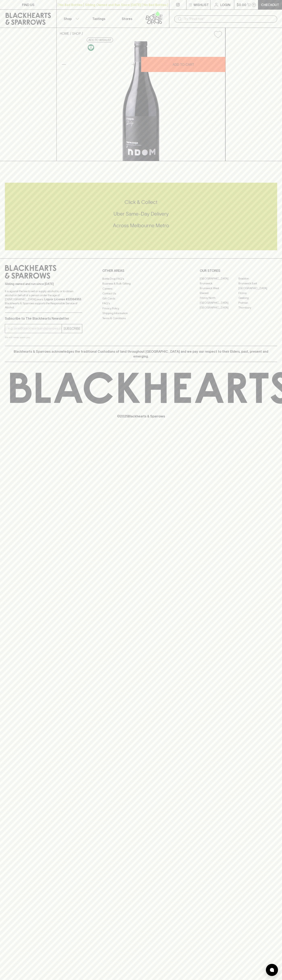 This screenshot has height=980, width=282. What do you see at coordinates (141, 314) in the screenshot?
I see `a: Shipping Information` at bounding box center [141, 314].